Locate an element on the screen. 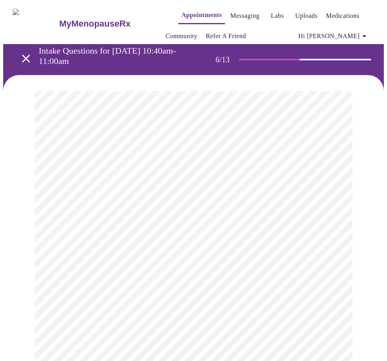 The width and height of the screenshot is (387, 361). button: open drawer is located at coordinates (26, 58).